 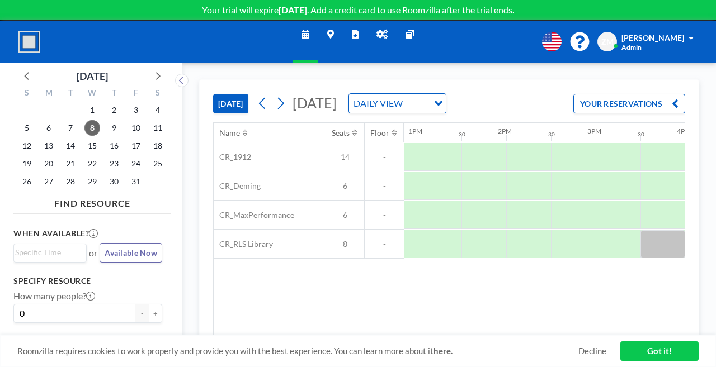 What do you see at coordinates (158, 146) in the screenshot?
I see `span: Saturday, October 18, 2025` at bounding box center [158, 146].